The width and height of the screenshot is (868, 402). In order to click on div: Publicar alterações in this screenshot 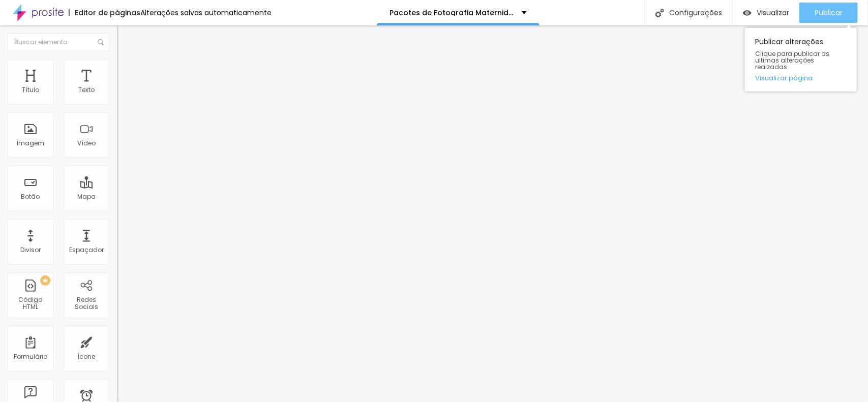, I will do `click(801, 59)`.